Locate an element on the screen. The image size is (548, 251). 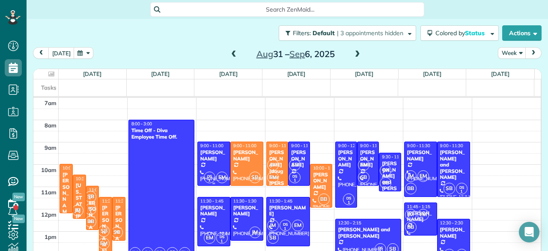
span: 11am is located at coordinates (49, 192).